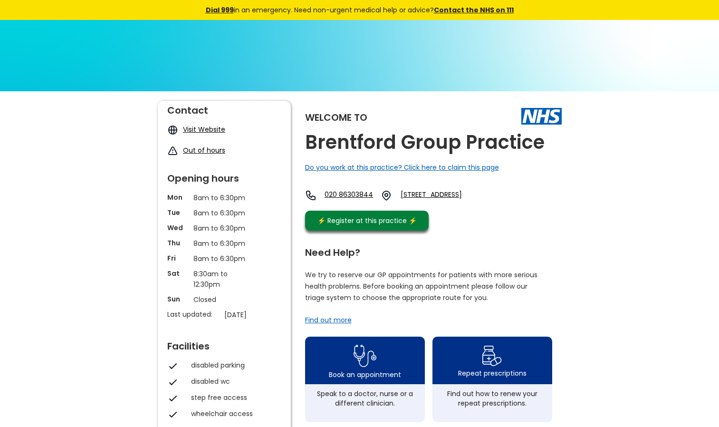 The height and width of the screenshot is (427, 719). Describe the element at coordinates (224, 343) in the screenshot. I see `div: Facilities` at that location.